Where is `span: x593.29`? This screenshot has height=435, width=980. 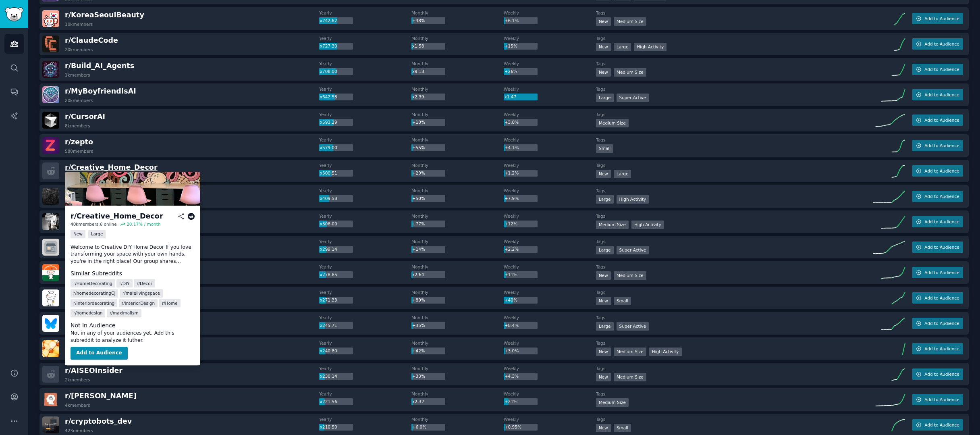 span: x593.29 is located at coordinates (329, 122).